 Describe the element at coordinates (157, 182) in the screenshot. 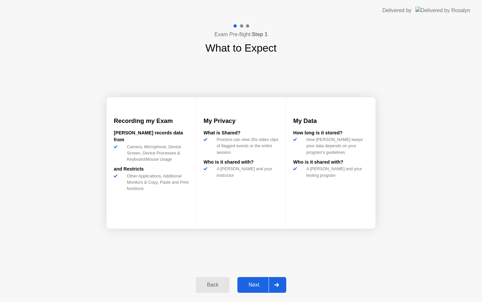

I see `div: Other Applications, Additional Monitors & Copy, Paste and Print functions` at that location.